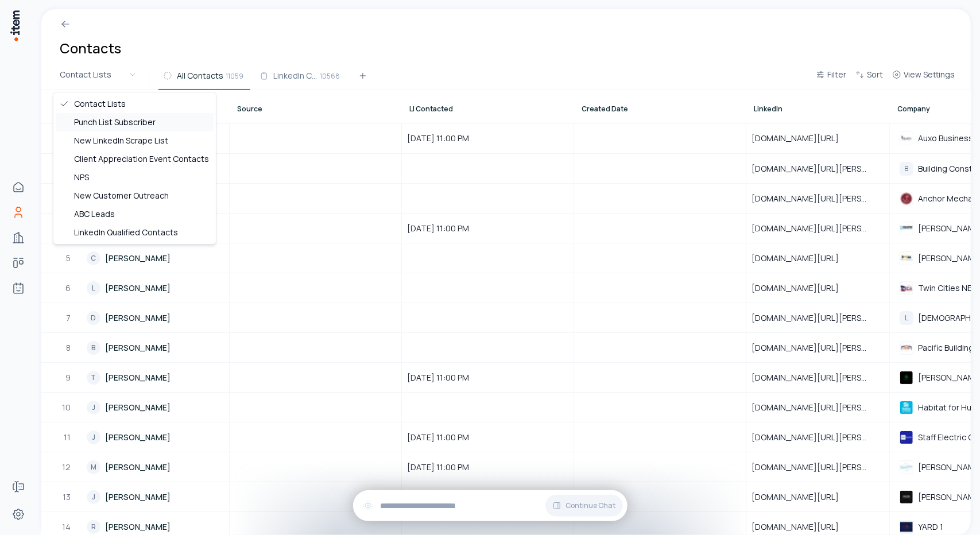 This screenshot has width=980, height=535. Describe the element at coordinates (122, 196) in the screenshot. I see `span: New Customer Outreach` at that location.